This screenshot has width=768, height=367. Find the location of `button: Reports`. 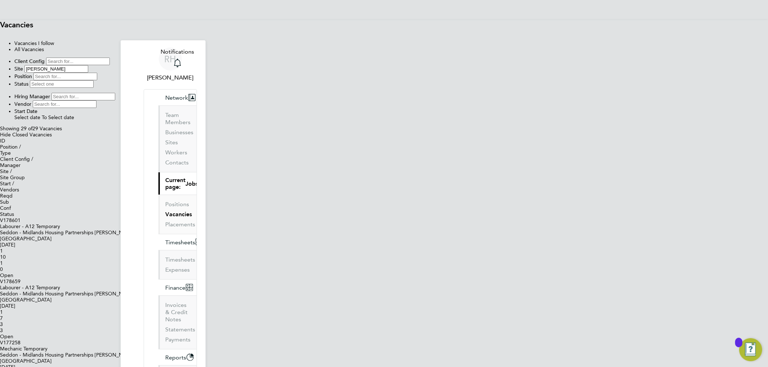

button: Reports is located at coordinates (179, 357).